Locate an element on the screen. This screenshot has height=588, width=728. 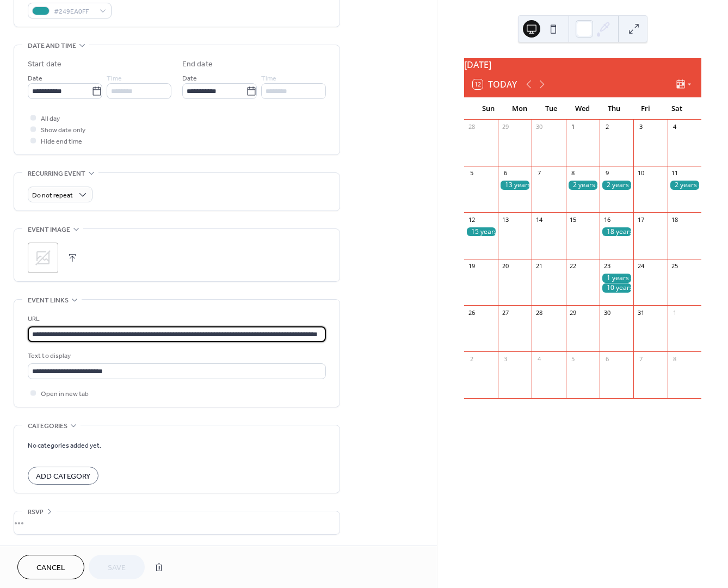
div: Text to display is located at coordinates (176, 356).